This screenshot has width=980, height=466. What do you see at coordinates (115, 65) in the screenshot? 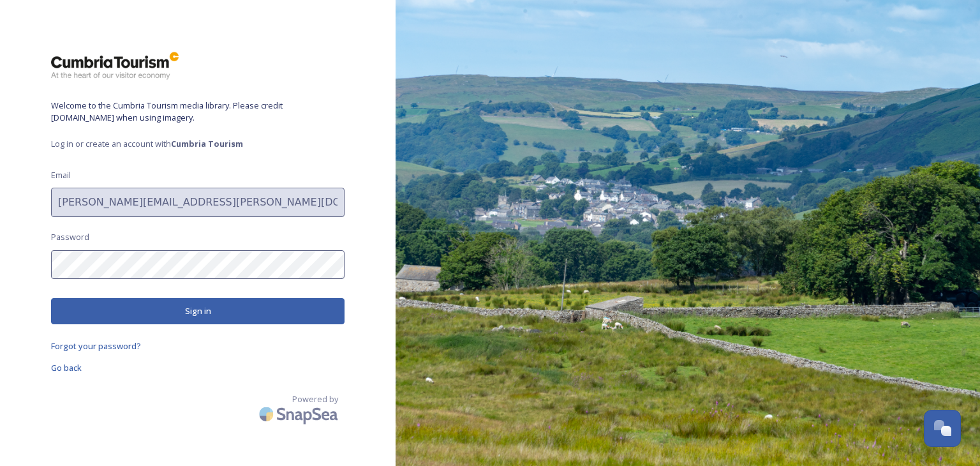
I see `img: ct_logo.png` at bounding box center [115, 65].